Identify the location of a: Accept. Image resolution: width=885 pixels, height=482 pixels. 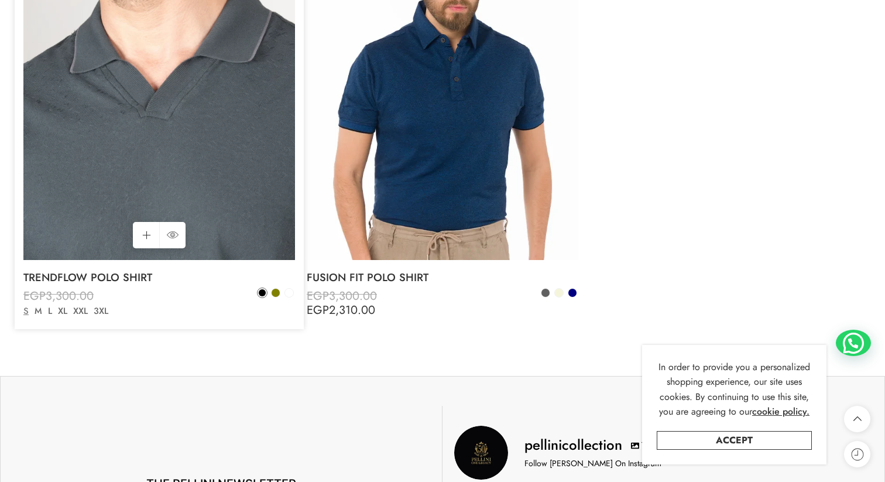
(734, 440).